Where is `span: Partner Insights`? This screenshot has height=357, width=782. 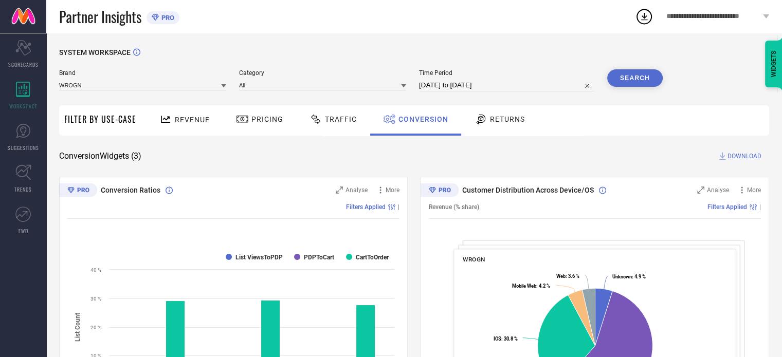
span: Partner Insights is located at coordinates (100, 16).